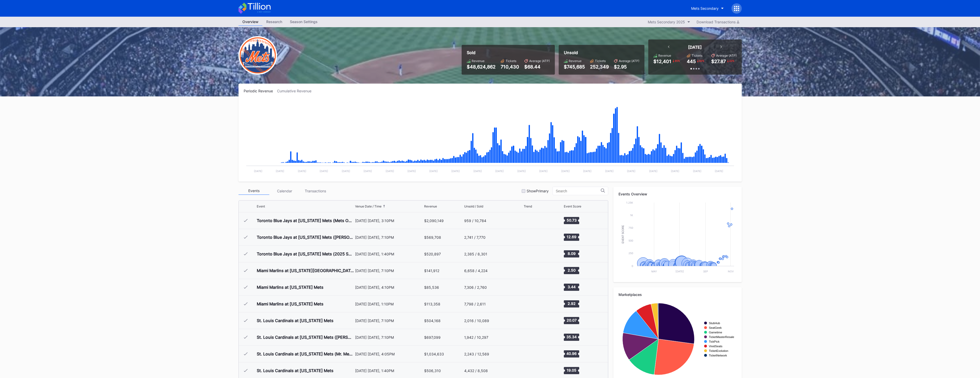  What do you see at coordinates (705, 271) in the screenshot?
I see `text: Sep` at bounding box center [705, 271].